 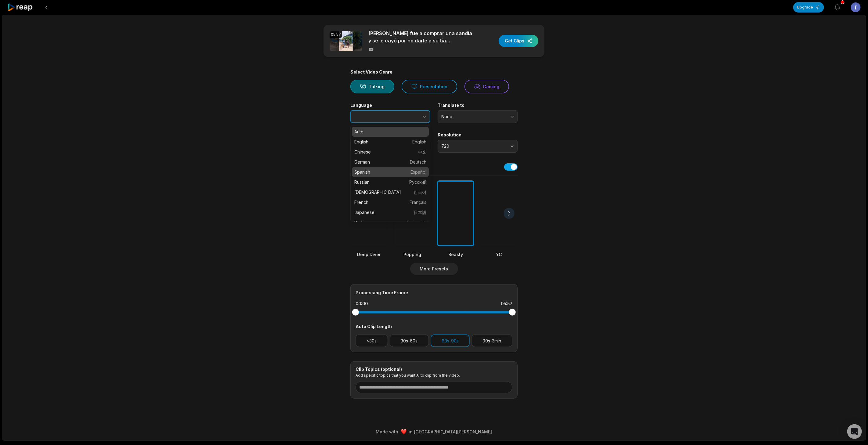 I want to click on p: Add specific topics that you want AI to clip from the video., so click(x=434, y=375).